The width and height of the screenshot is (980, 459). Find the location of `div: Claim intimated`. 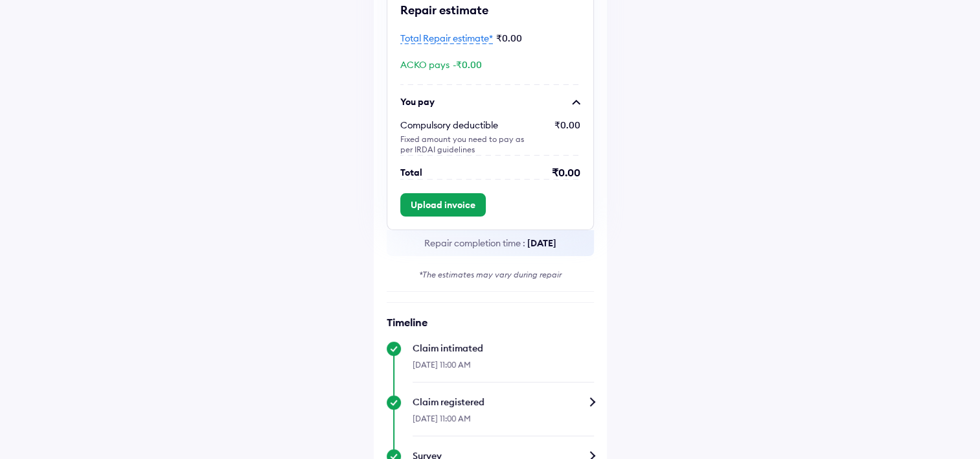

div: Claim intimated is located at coordinates (503, 348).